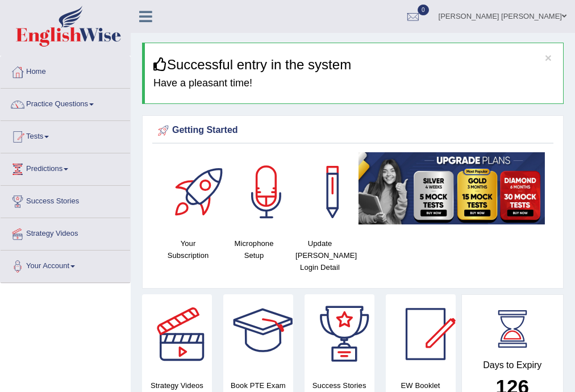 The width and height of the screenshot is (575, 392). Describe the element at coordinates (66, 167) in the screenshot. I see `a: Predictions` at that location.